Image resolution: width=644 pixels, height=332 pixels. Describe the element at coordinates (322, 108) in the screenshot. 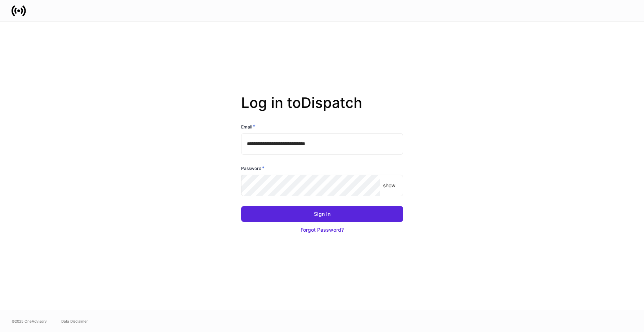

I see `h2: Log in to Dispatch` at that location.